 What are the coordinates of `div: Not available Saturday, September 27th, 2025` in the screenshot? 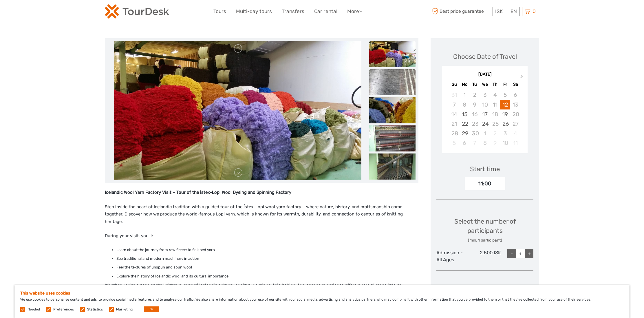 It's located at (515, 124).